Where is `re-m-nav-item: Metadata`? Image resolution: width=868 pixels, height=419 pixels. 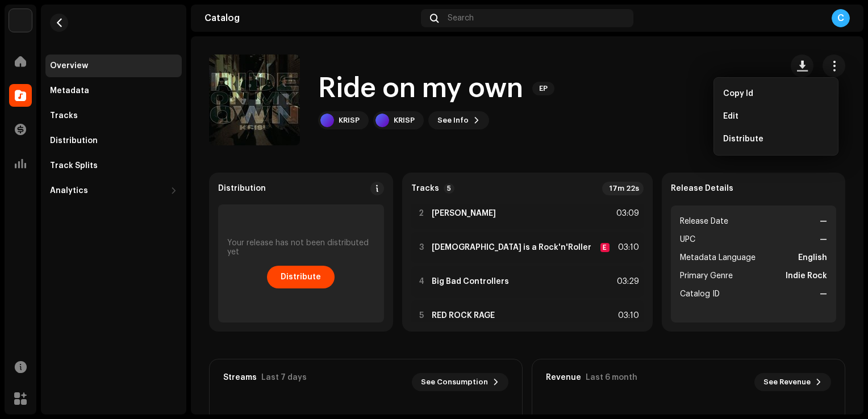
re-m-nav-item: Metadata is located at coordinates (113, 91).